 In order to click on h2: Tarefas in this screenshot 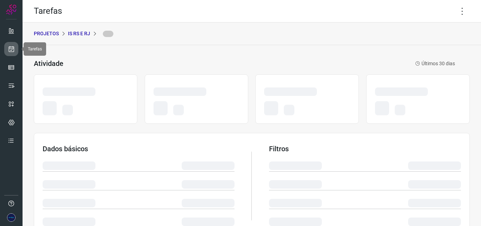, I will do `click(48, 11)`.